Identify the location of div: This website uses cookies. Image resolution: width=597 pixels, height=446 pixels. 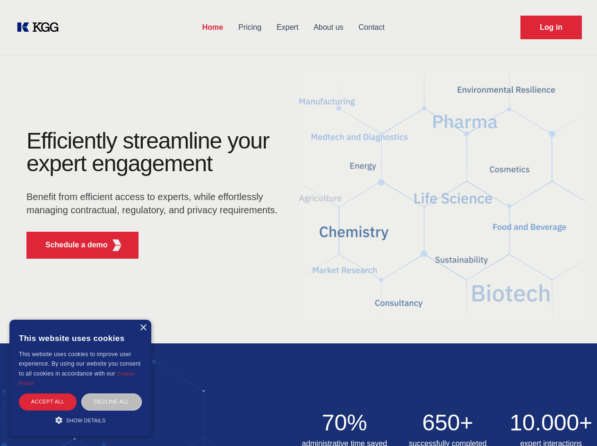
(80, 338).